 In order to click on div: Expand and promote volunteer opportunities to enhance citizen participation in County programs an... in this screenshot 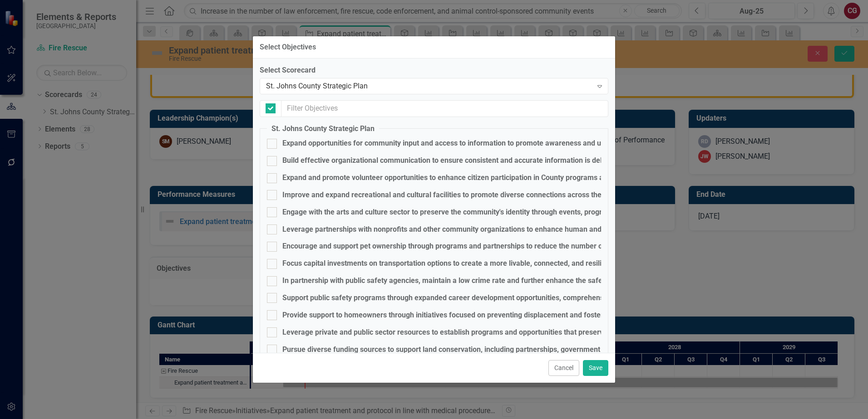, I will do `click(462, 178)`.